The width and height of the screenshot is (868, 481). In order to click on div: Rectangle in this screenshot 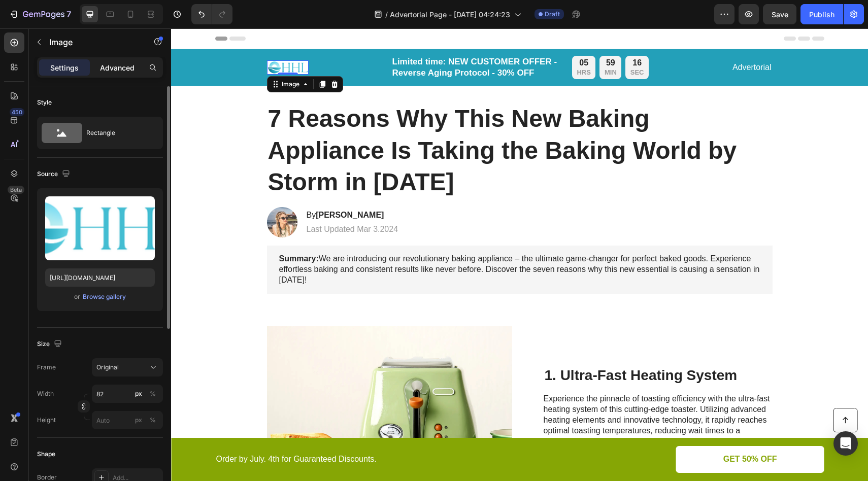, I will do `click(117, 133)`.